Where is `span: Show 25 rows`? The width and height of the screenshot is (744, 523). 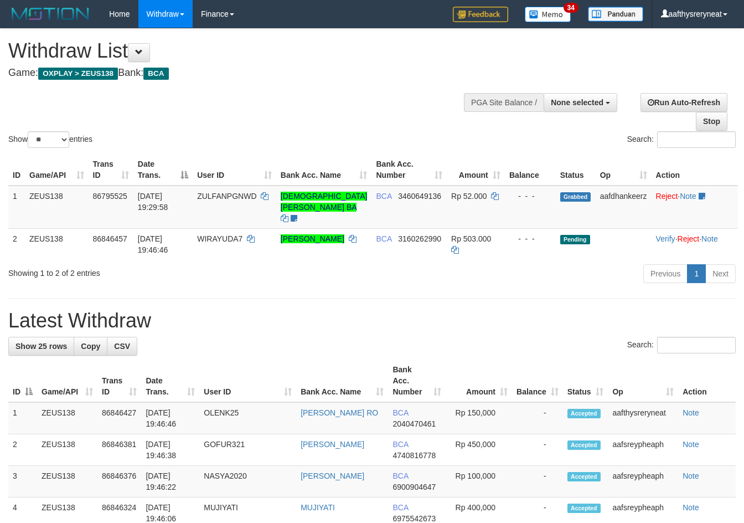
span: Show 25 rows is located at coordinates (41, 346).